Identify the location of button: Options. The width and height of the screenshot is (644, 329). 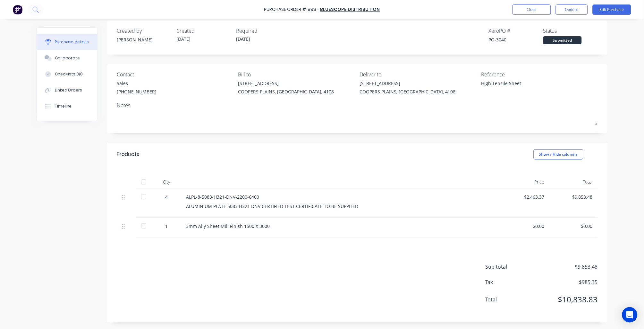
(571, 9).